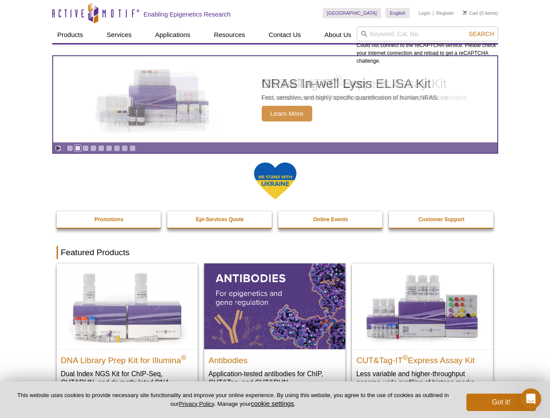 The image size is (550, 418). What do you see at coordinates (427, 46) in the screenshot?
I see `div: Could not connect to the reCAPTCHA service. Please check your internet connection and reload to g...` at bounding box center [427, 46].